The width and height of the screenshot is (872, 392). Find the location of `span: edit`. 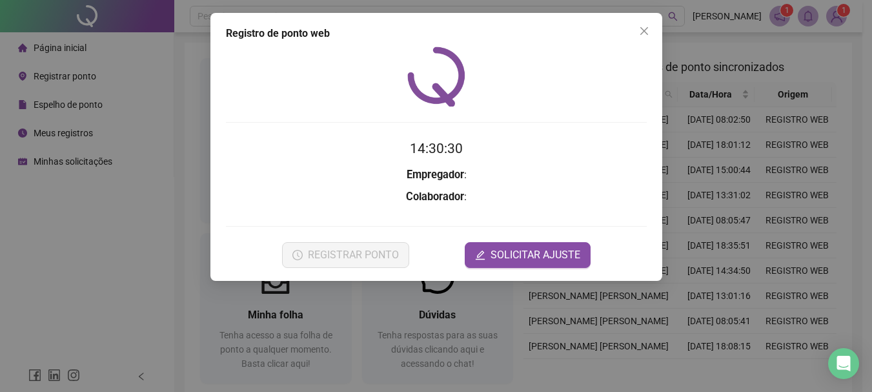

span: edit is located at coordinates (480, 255).